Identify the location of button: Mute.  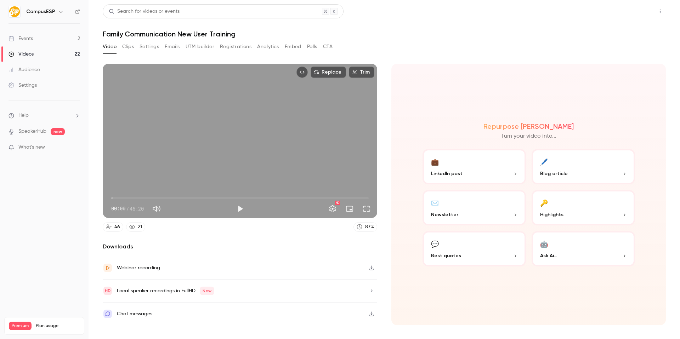
(157, 209).